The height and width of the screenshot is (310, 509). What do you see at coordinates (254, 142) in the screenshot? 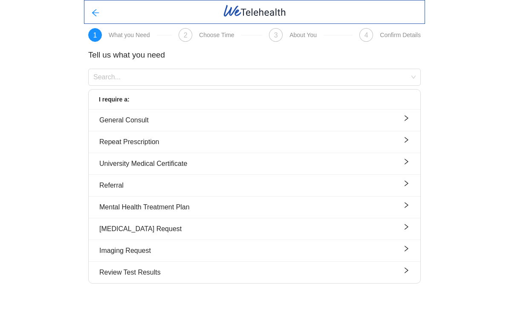
I see `button: Repeat Prescriptionright` at bounding box center [254, 142].